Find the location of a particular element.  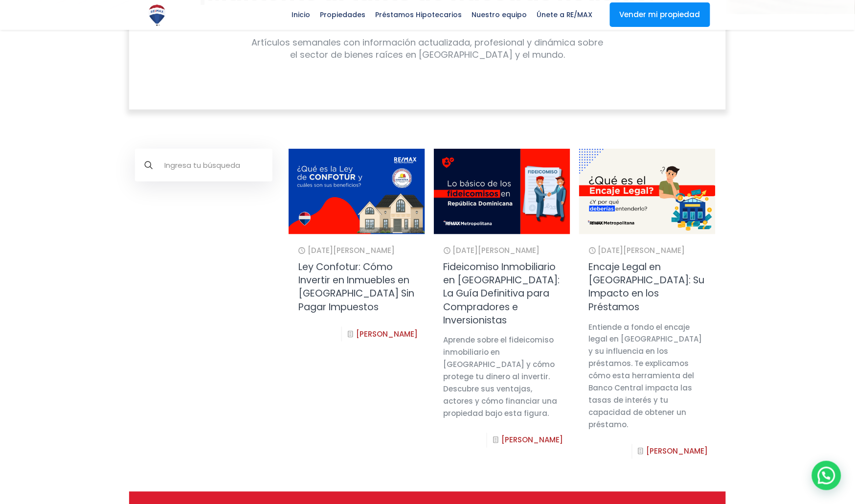

img: Gráfico de una propiedad en venta exenta de impuestos por ley confotur is located at coordinates (357, 191).